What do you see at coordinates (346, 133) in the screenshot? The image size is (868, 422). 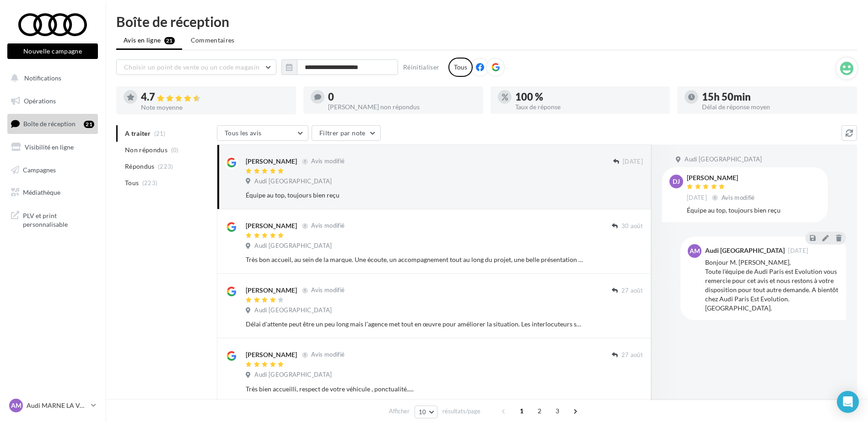 I see `button: Filtrer par note` at bounding box center [346, 133].